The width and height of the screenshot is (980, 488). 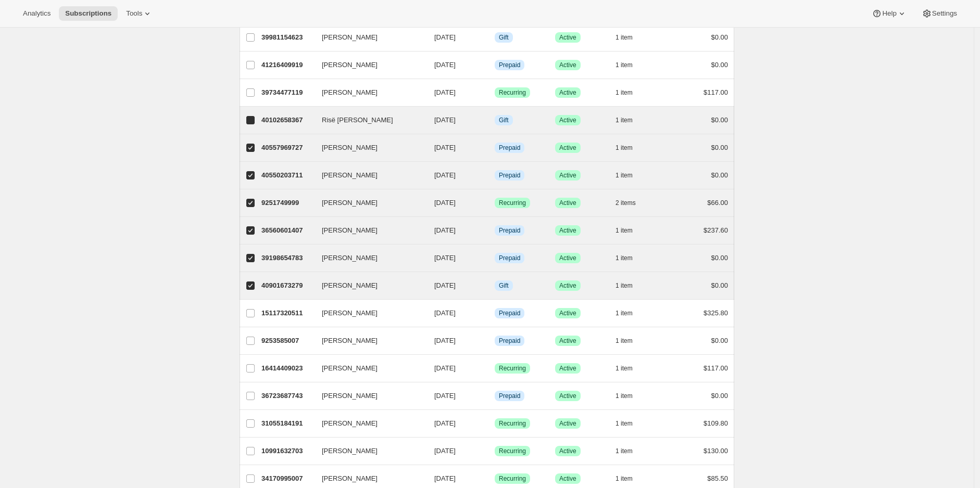 What do you see at coordinates (287, 396) in the screenshot?
I see `p: 36723687743` at bounding box center [287, 396].